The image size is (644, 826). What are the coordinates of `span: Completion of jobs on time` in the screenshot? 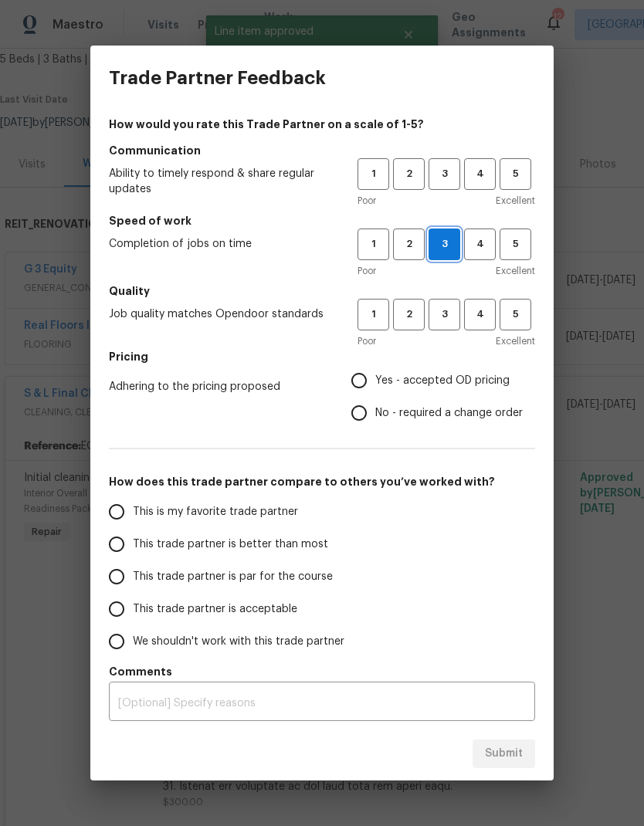 It's located at (221, 244).